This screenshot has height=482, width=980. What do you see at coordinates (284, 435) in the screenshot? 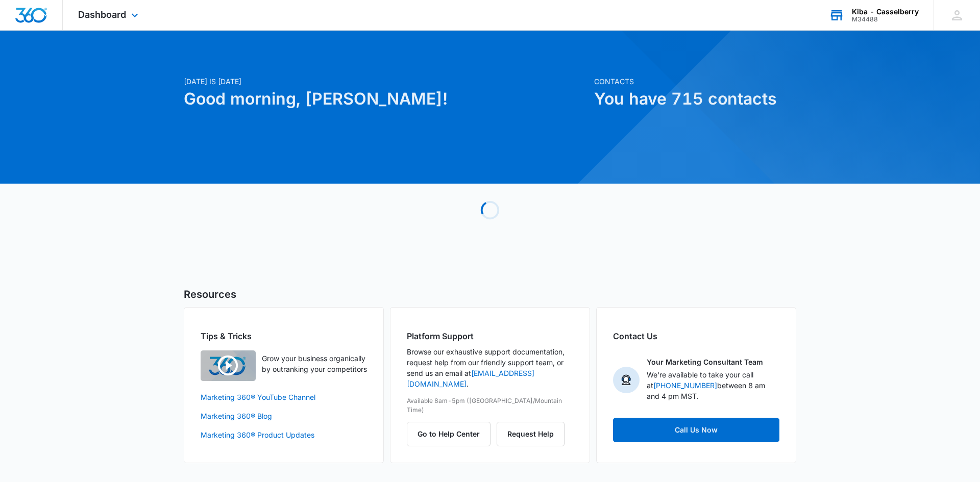
I see `a: Marketing 360® Product Updates` at bounding box center [284, 435].